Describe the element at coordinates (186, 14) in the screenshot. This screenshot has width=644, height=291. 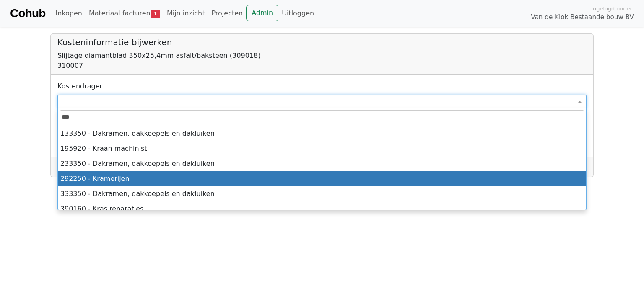
I see `a: Mijn inzicht` at that location.